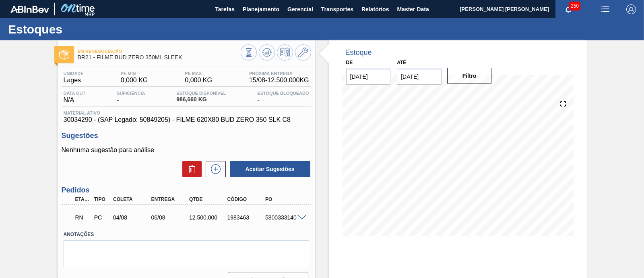  Describe the element at coordinates (285, 53) in the screenshot. I see `button: Programar Estoque` at that location.